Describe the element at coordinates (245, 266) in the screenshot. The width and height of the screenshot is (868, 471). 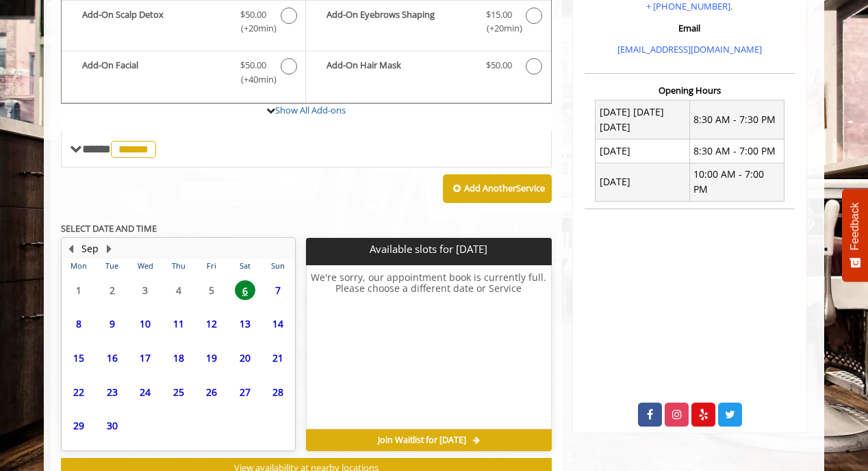
I see `th: Sat` at that location.